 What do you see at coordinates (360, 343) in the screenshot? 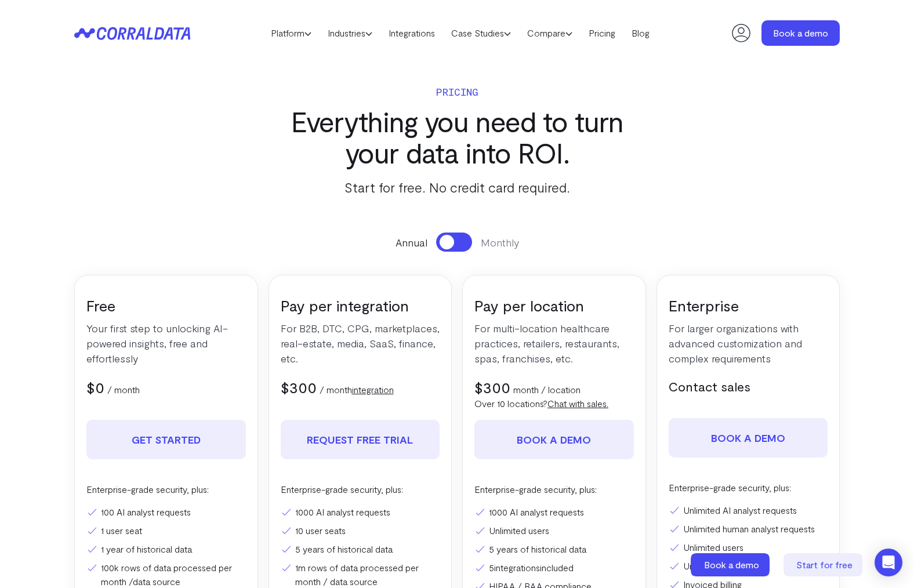
I see `p: For B2B, DTC, CPG, marketplaces, real-estate, media, SaaS, finance, etc.` at bounding box center [360, 343].